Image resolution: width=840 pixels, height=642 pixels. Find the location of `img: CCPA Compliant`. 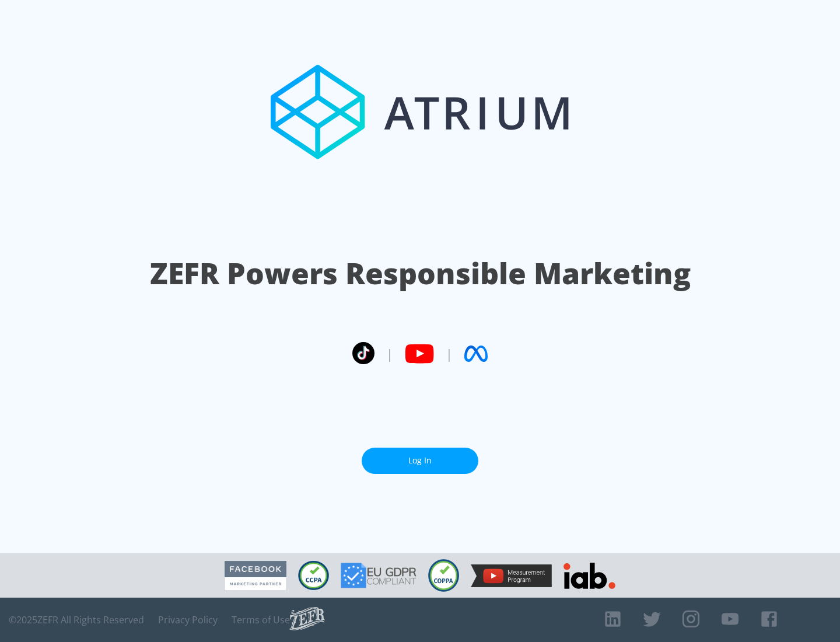

img: CCPA Compliant is located at coordinates (313, 576).